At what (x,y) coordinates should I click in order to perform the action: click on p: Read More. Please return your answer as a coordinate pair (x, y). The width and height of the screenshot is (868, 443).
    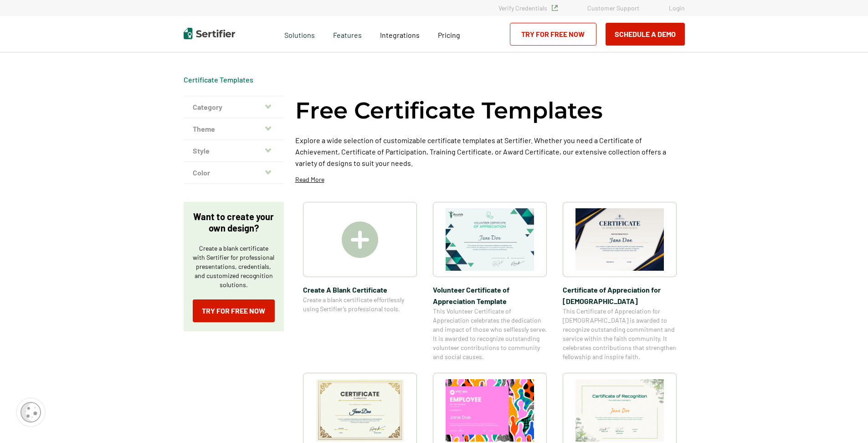
    Looking at the image, I should click on (310, 180).